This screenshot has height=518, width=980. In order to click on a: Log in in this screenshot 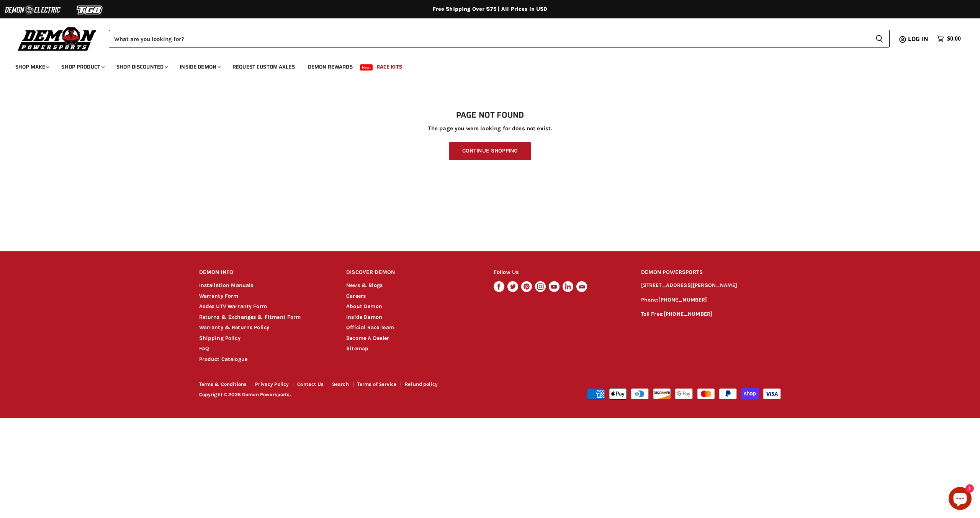, I will do `click(919, 39)`.